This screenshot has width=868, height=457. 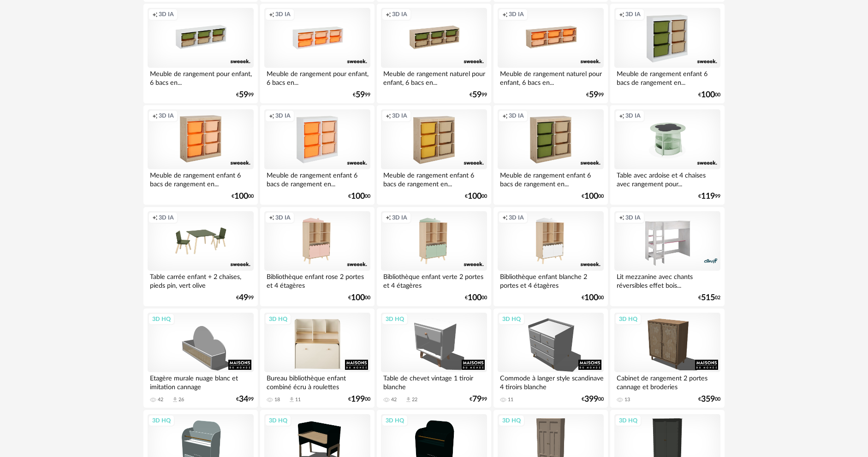 I want to click on div: € 02, so click(x=710, y=298).